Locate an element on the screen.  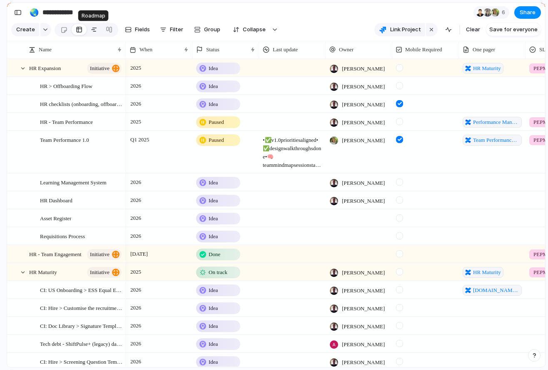
span: Asset Register is located at coordinates (55, 218).